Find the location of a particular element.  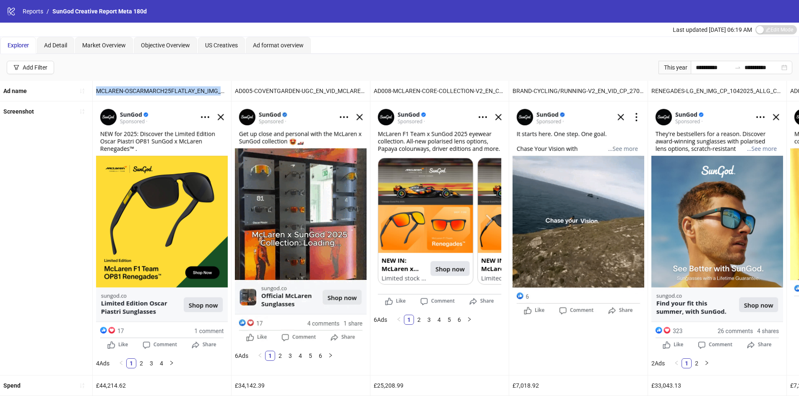

div: £34,142.39 is located at coordinates (301, 386).